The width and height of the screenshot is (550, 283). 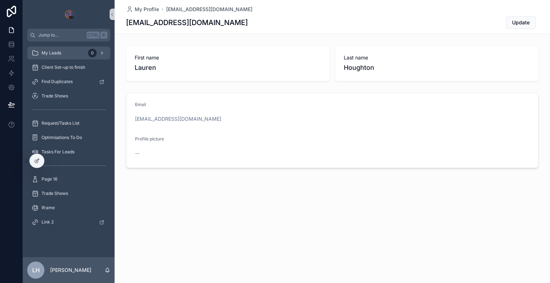 I want to click on span: Client Set-up to finish, so click(x=63, y=67).